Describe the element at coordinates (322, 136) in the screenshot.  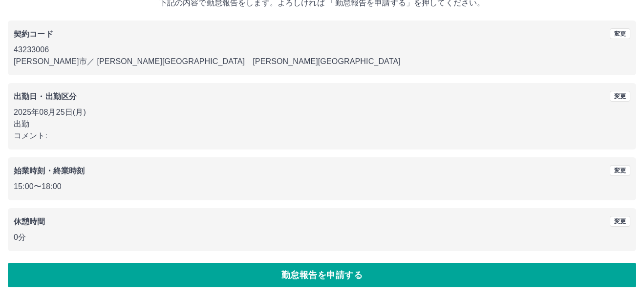
I see `p: コメント:` at that location.